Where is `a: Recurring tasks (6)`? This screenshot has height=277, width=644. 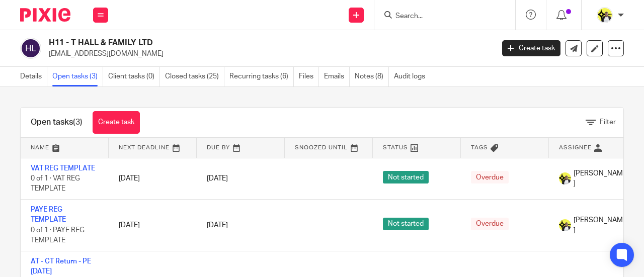
a: Recurring tasks (6) is located at coordinates (262, 77).